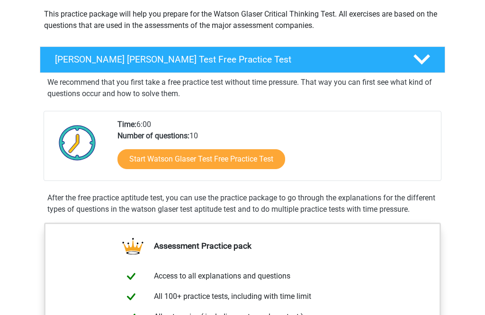 This screenshot has height=315, width=485. I want to click on a: Start Watson Glaser Test Free Practice Test, so click(201, 159).